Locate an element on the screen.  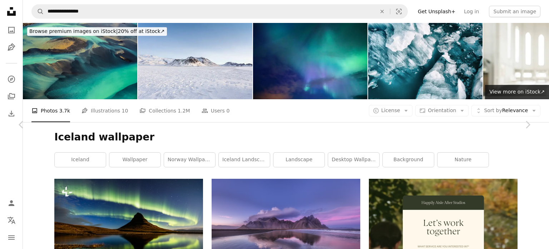
a: background is located at coordinates (408, 160).